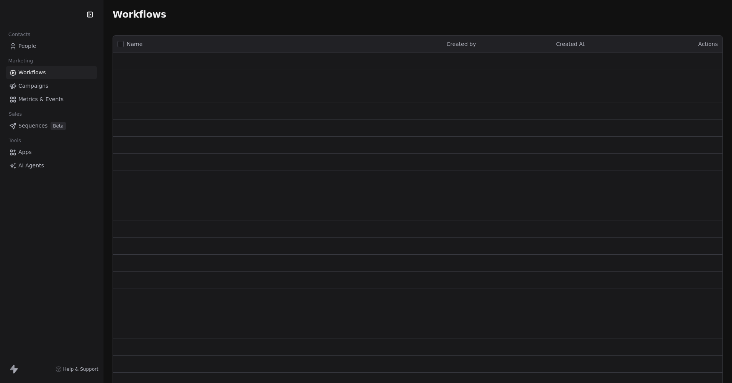 Image resolution: width=732 pixels, height=383 pixels. What do you see at coordinates (15, 114) in the screenshot?
I see `span: Sales` at bounding box center [15, 114].